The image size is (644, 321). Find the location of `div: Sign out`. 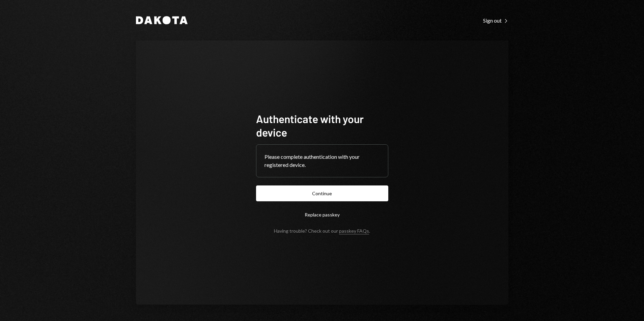

div: Sign out is located at coordinates (495, 20).